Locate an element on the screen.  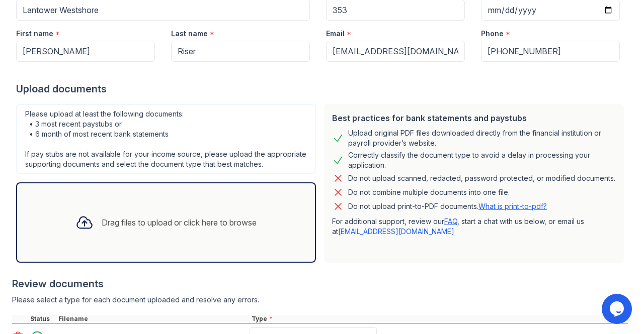
a: What is print-to-pdf? is located at coordinates (513, 206).